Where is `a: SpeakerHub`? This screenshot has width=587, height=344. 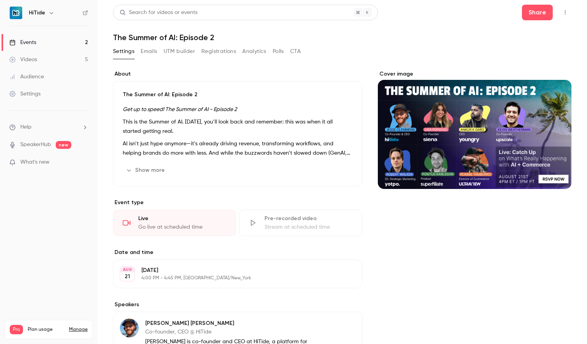
a: SpeakerHub is located at coordinates (35, 145).